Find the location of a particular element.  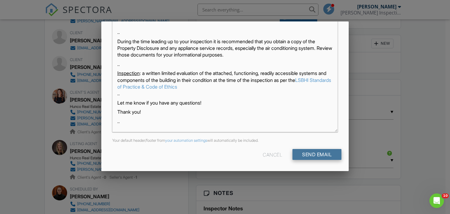

u: Inspection is located at coordinates (129, 73).